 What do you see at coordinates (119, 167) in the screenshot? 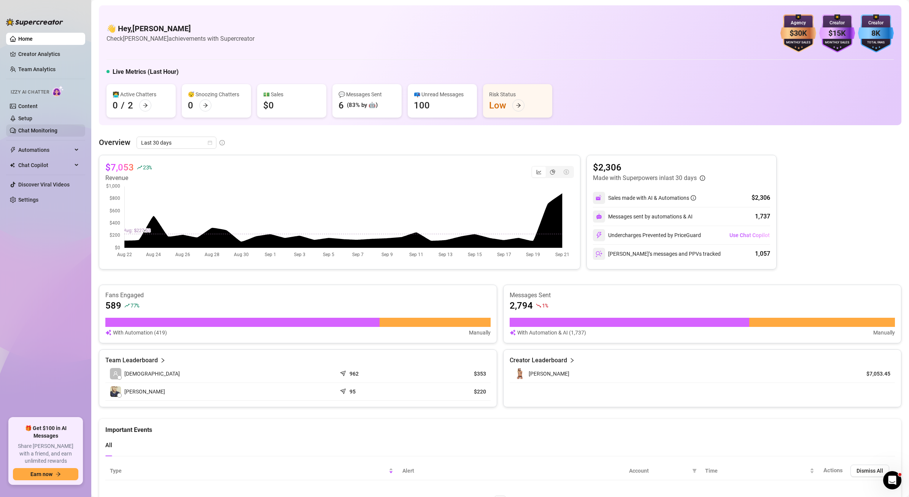
I see `article: $7,053` at bounding box center [119, 167].